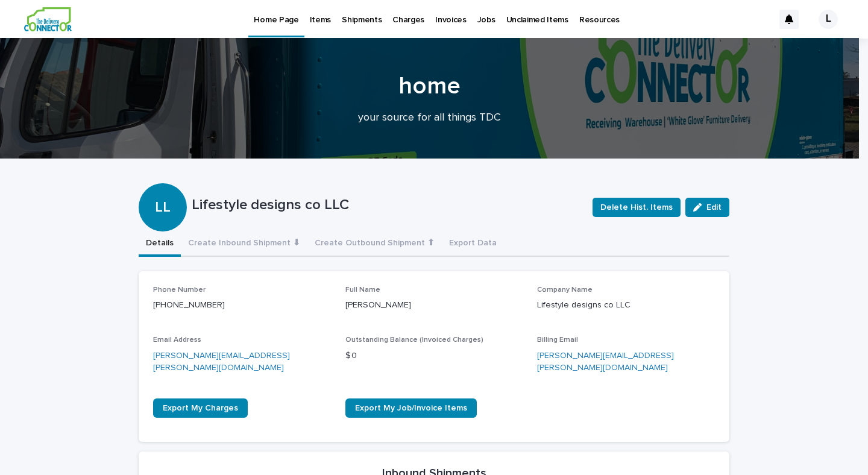 Image resolution: width=868 pixels, height=475 pixels. Describe the element at coordinates (637, 207) in the screenshot. I see `span: Delete Hist. Items` at that location.